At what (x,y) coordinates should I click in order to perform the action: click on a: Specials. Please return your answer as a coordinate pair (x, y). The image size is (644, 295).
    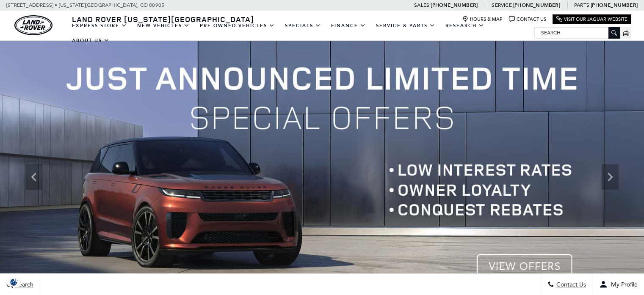
    Looking at the image, I should click on (303, 26).